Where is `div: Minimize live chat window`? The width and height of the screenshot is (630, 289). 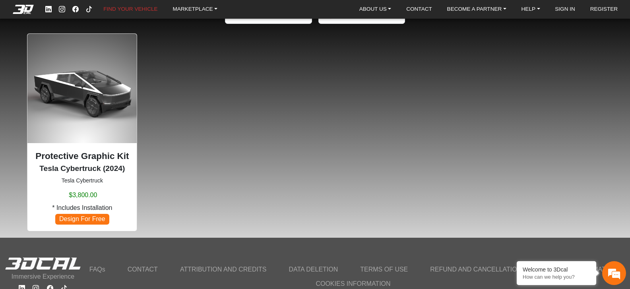
div: Minimize live chat window is located at coordinates (140, 14).